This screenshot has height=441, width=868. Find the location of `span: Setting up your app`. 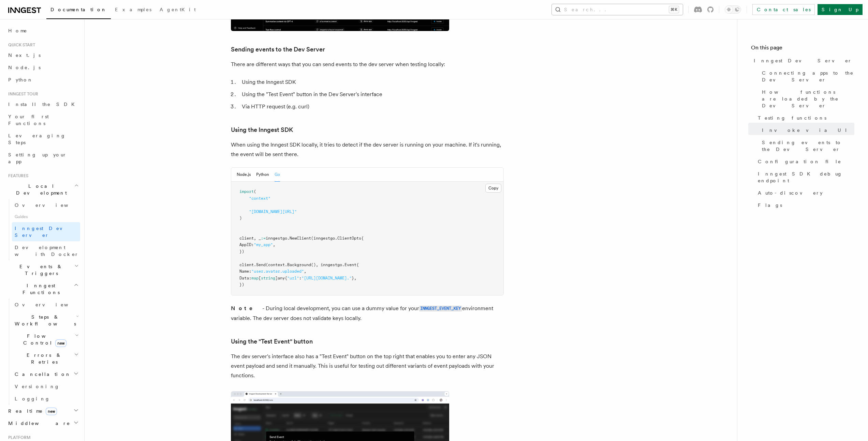

span: Setting up your app is located at coordinates (38, 158).